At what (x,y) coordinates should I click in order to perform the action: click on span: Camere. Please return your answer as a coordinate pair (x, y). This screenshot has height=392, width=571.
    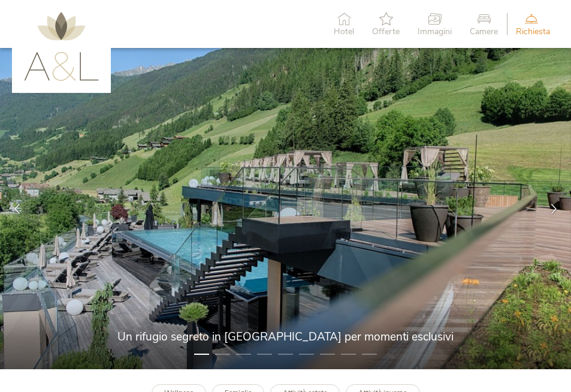
    Looking at the image, I should click on (483, 32).